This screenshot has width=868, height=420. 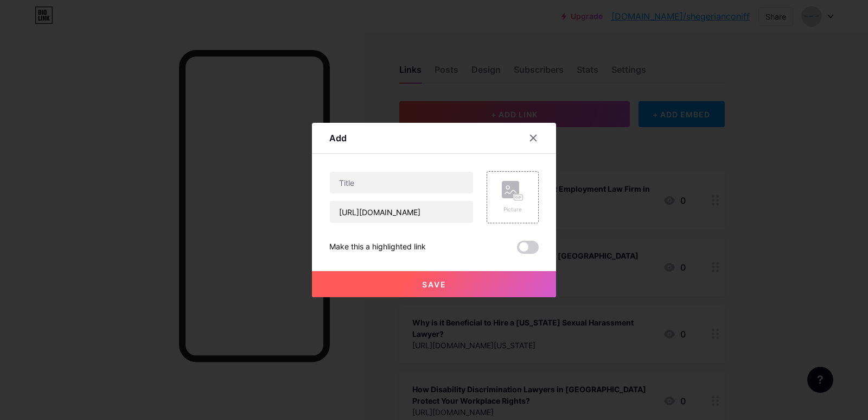 What do you see at coordinates (338, 138) in the screenshot?
I see `div: Add` at bounding box center [338, 138].